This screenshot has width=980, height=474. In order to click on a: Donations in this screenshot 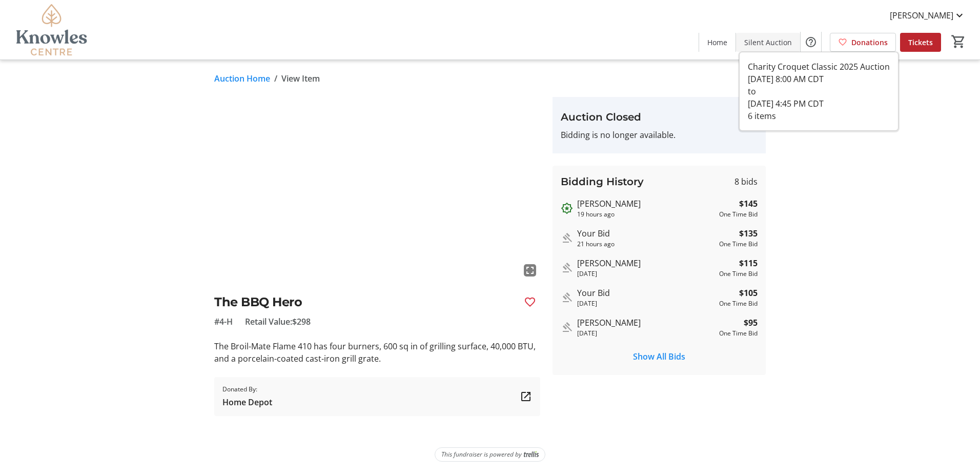, I will do `click(863, 42)`.